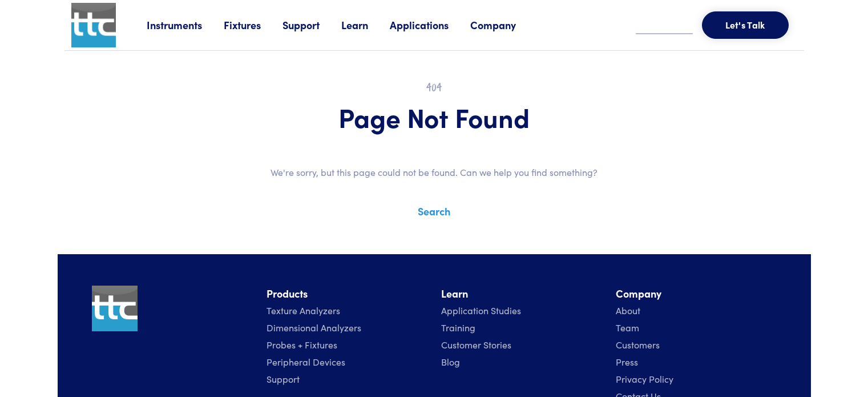  Describe the element at coordinates (434, 86) in the screenshot. I see `h2: 404` at that location.